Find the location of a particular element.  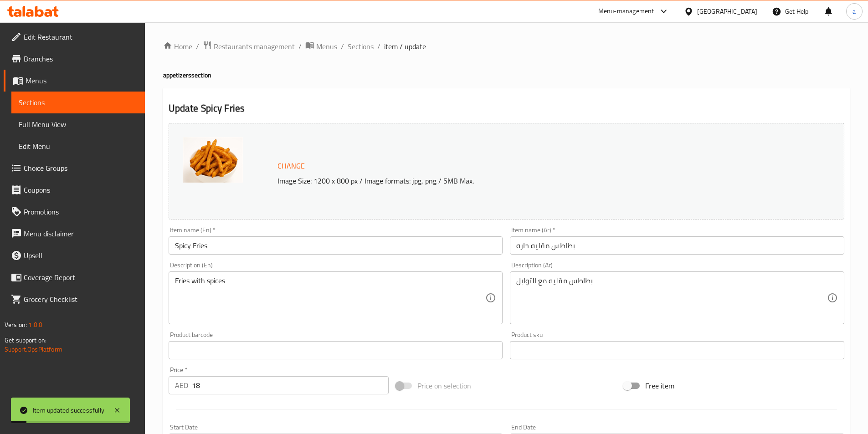

a: Coupons is located at coordinates (74, 190).